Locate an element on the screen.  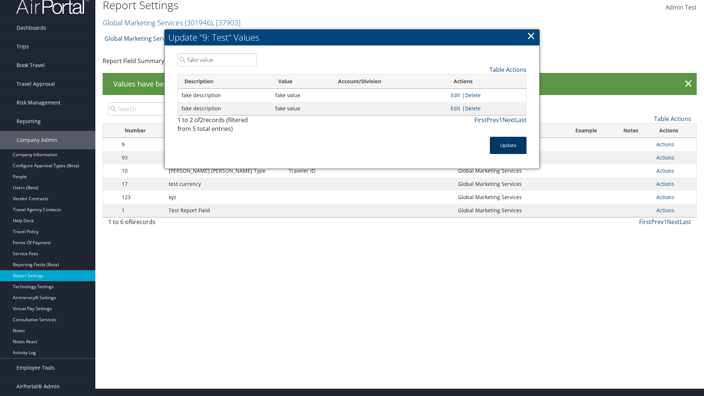
button: Update is located at coordinates (508, 145).